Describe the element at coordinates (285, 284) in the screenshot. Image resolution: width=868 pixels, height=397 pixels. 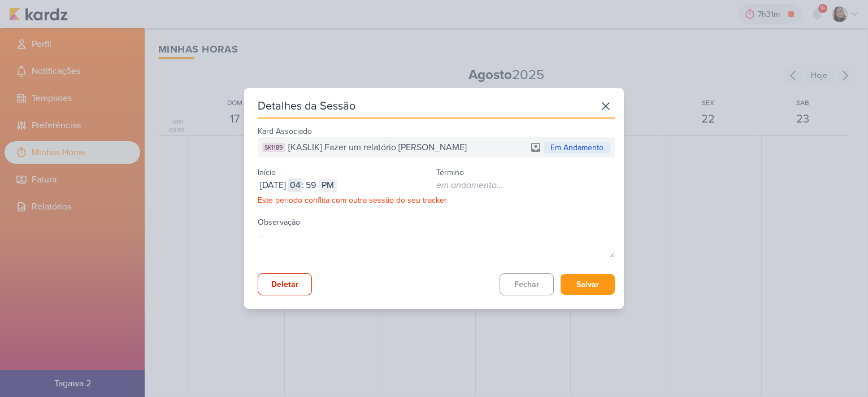
I see `button: Deletar` at that location.